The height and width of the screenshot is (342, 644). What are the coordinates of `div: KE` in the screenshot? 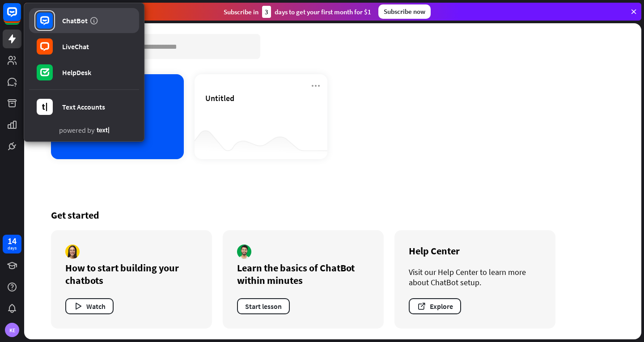 It's located at (12, 330).